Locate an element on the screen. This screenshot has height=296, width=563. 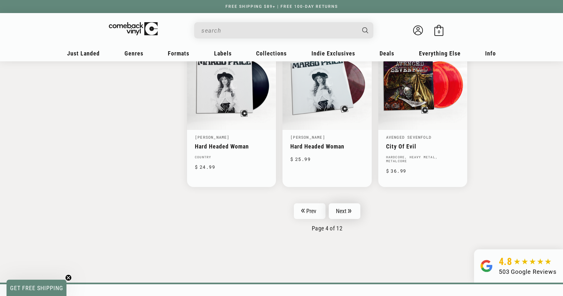
span: Just Landed is located at coordinates (83, 53).